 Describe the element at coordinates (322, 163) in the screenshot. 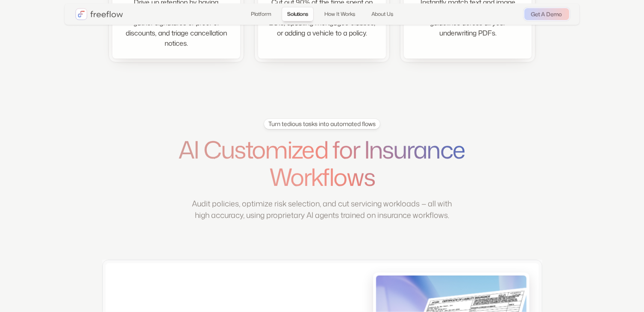

I see `h1: AI Customized for Insurance Workflows` at that location.